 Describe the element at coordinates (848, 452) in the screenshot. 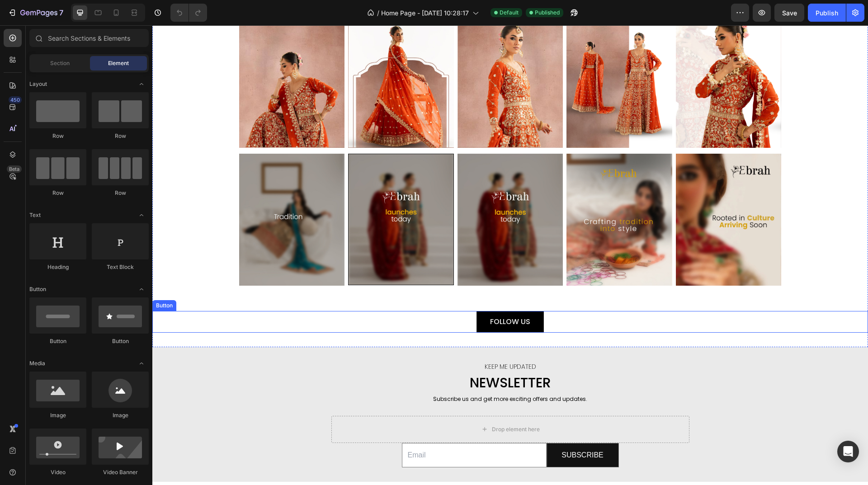

I see `div: Open Intercom Messenger` at that location.